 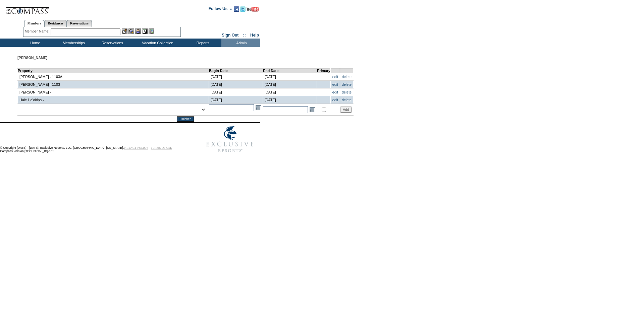 What do you see at coordinates (131, 31) in the screenshot?
I see `img: View` at bounding box center [131, 31].